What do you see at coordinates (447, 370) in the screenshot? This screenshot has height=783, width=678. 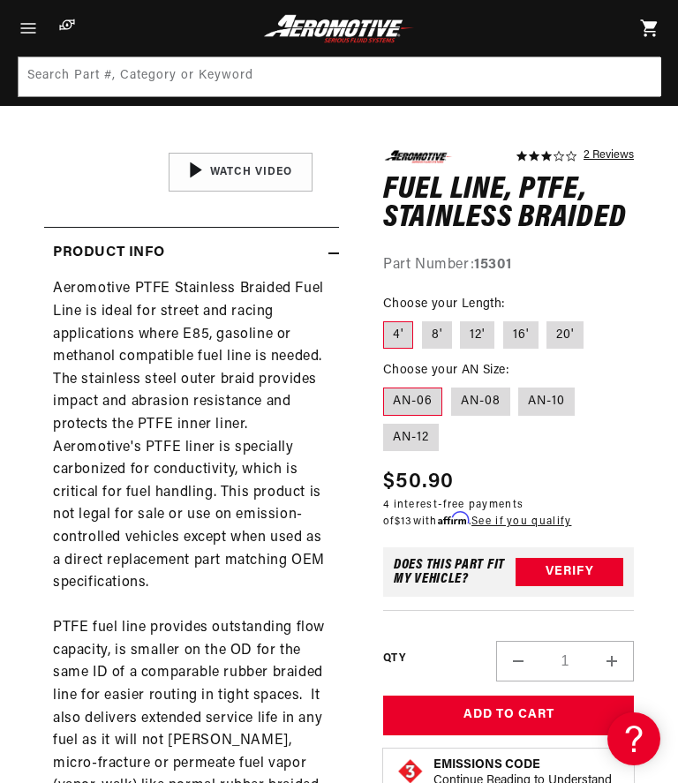 I see `legend: Choose your AN Size:` at bounding box center [447, 370].